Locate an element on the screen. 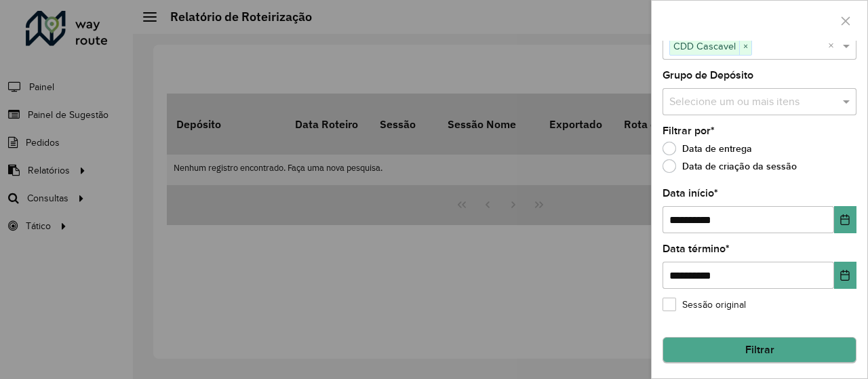 The image size is (868, 379). label: Filtrar por is located at coordinates (689, 131).